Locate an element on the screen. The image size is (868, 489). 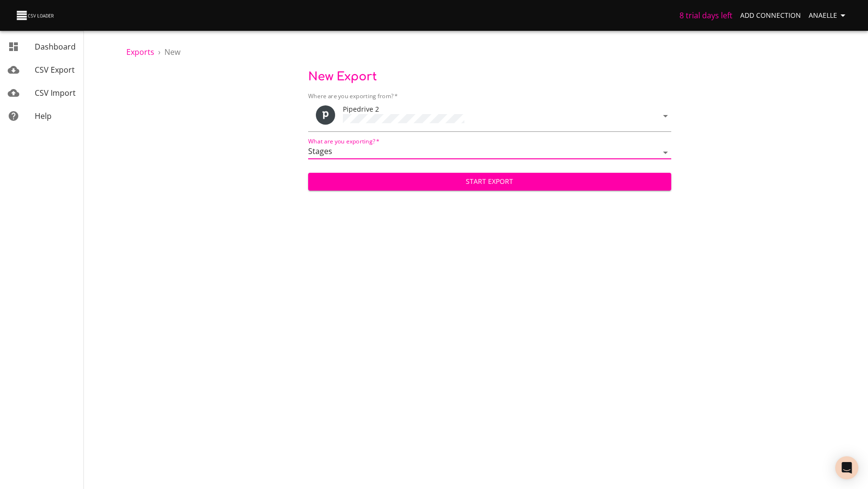
span: Add Connection is located at coordinates (770, 16).